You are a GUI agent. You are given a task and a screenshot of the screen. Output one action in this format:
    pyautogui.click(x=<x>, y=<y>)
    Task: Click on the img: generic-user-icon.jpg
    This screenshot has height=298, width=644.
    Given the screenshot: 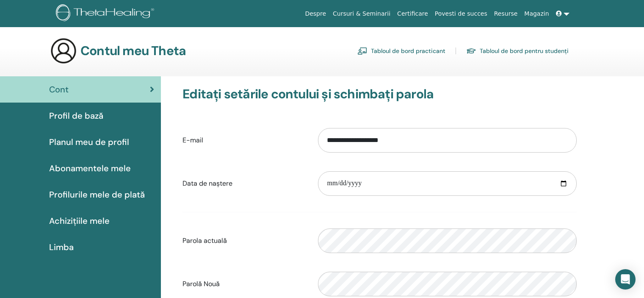 What is the action you would take?
    pyautogui.click(x=64, y=51)
    